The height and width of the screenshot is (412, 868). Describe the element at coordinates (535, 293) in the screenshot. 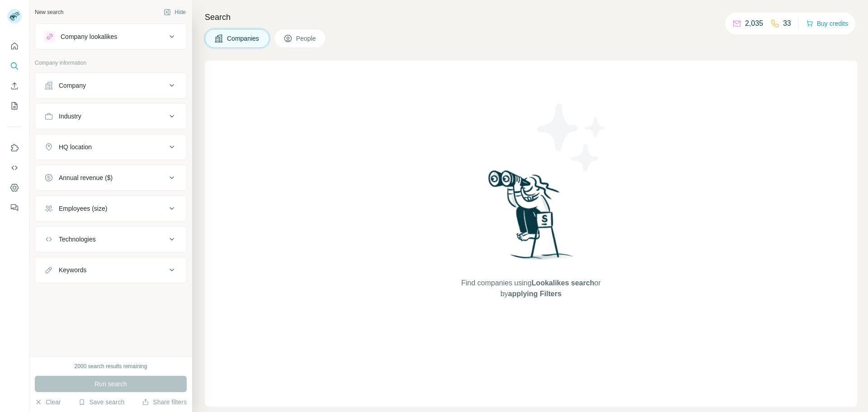

I see `span: applying Filters` at that location.